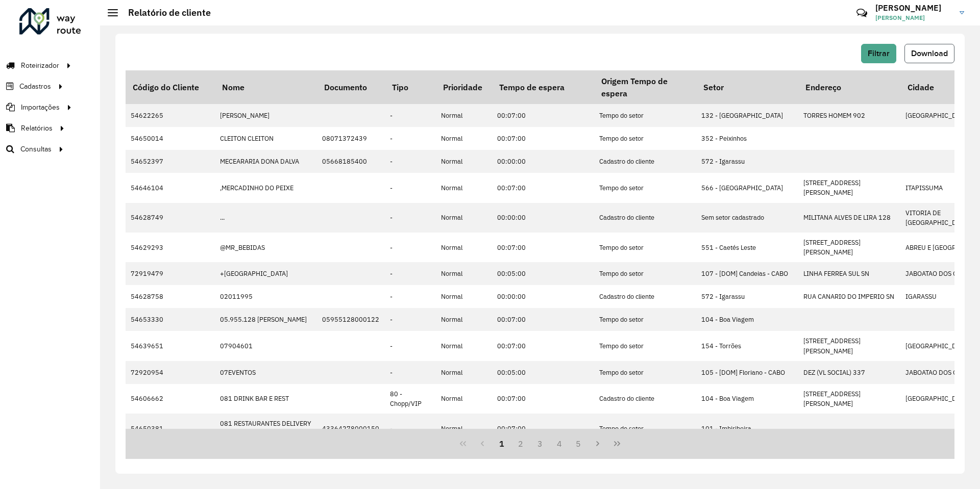  Describe the element at coordinates (929, 53) in the screenshot. I see `button: Download` at that location.